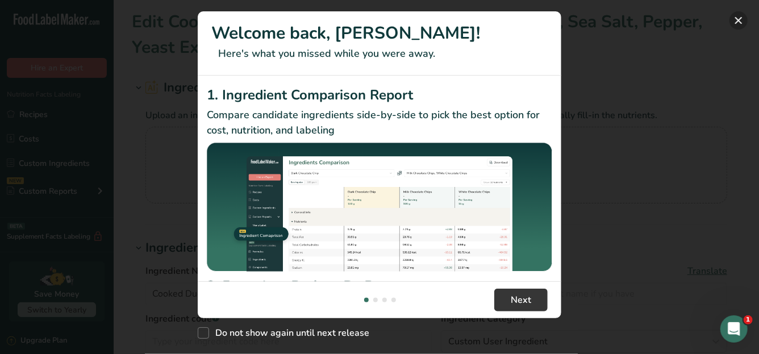 Image resolution: width=759 pixels, height=354 pixels. I want to click on p: Here's what you missed while you were away., so click(380, 53).